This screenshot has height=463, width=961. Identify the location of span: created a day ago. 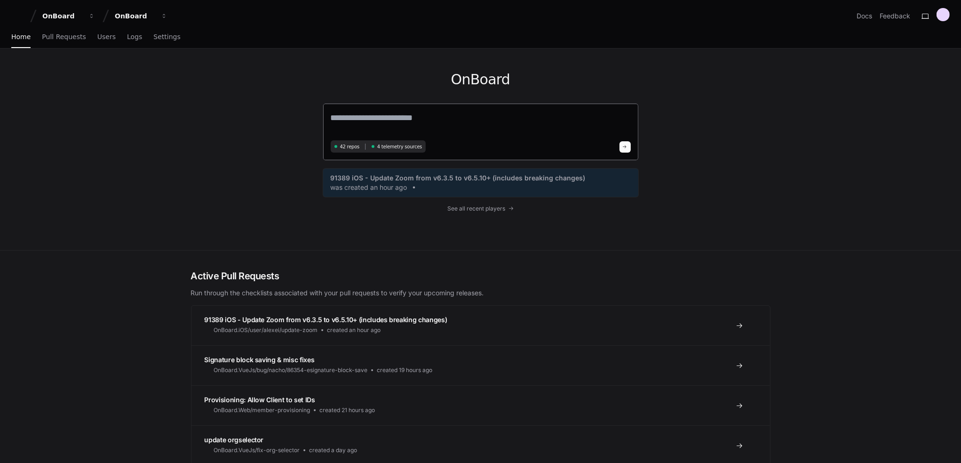
(334, 450).